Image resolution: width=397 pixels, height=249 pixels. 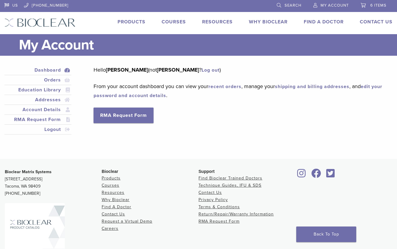 I want to click on a: Logout, so click(x=38, y=130).